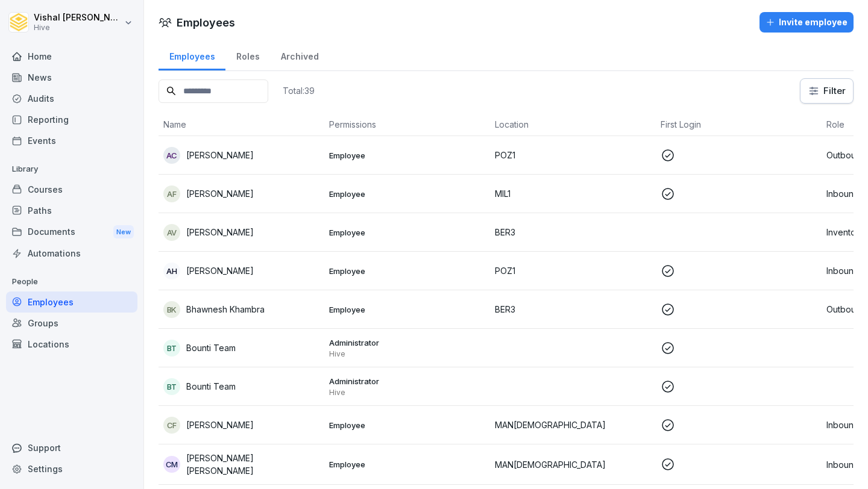 This screenshot has width=868, height=489. Describe the element at coordinates (72, 253) in the screenshot. I see `a: Automations` at that location.